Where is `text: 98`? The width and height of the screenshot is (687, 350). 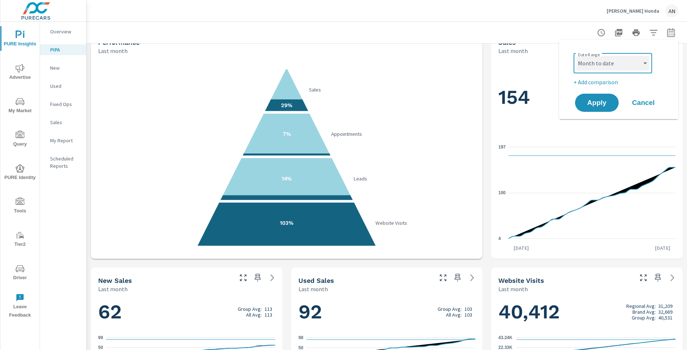 text: 98 is located at coordinates (301, 338).